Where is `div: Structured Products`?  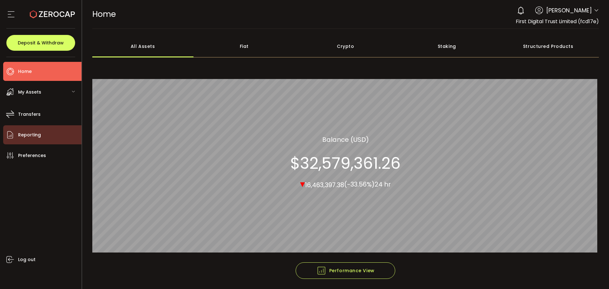 div: Structured Products is located at coordinates (549, 46).